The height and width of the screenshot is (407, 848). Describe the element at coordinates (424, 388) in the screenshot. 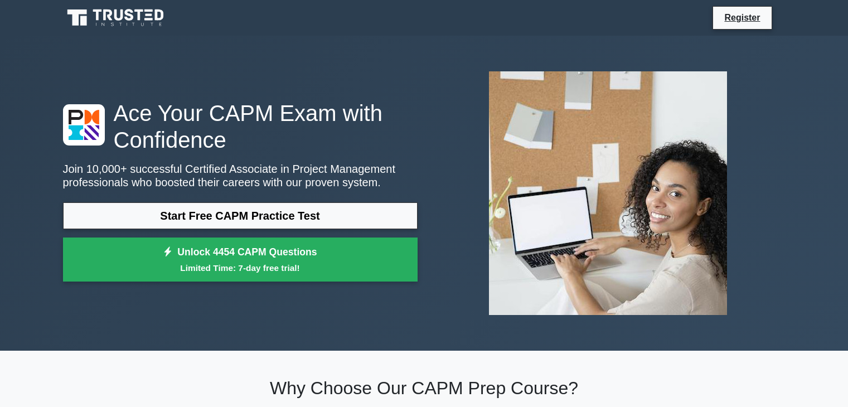

I see `h2: Why Choose Our CAPM Prep Course?` at that location.